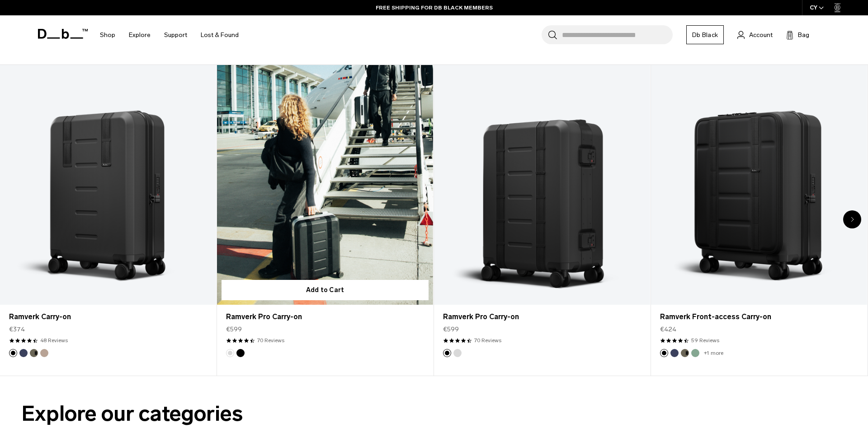 The image size is (868, 437). What do you see at coordinates (44, 353) in the screenshot?
I see `button: Fogbow Beige` at bounding box center [44, 353].